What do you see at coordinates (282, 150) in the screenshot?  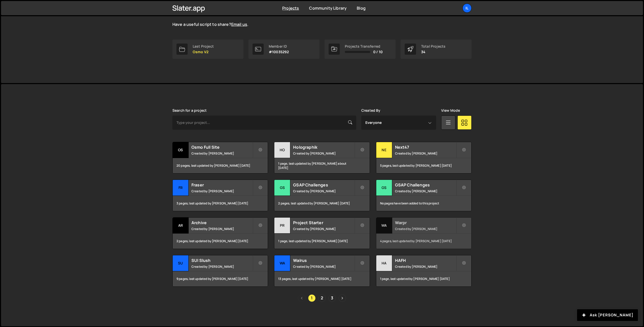 I see `div: Ho` at bounding box center [282, 150].